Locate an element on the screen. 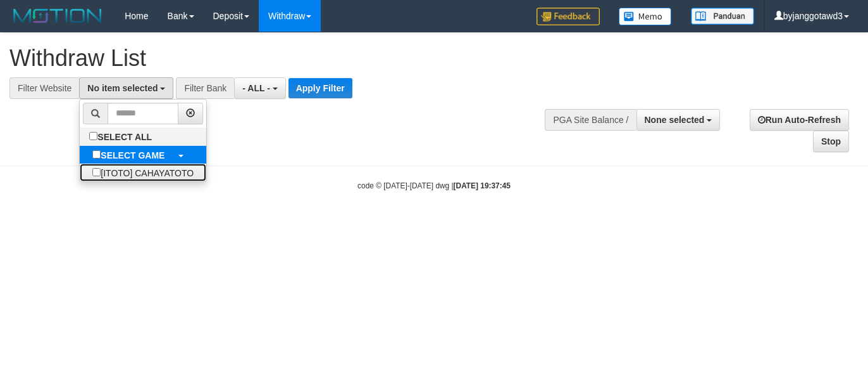 This screenshot has width=868, height=371. img: MOTION_logo.png is located at coordinates (57, 16).